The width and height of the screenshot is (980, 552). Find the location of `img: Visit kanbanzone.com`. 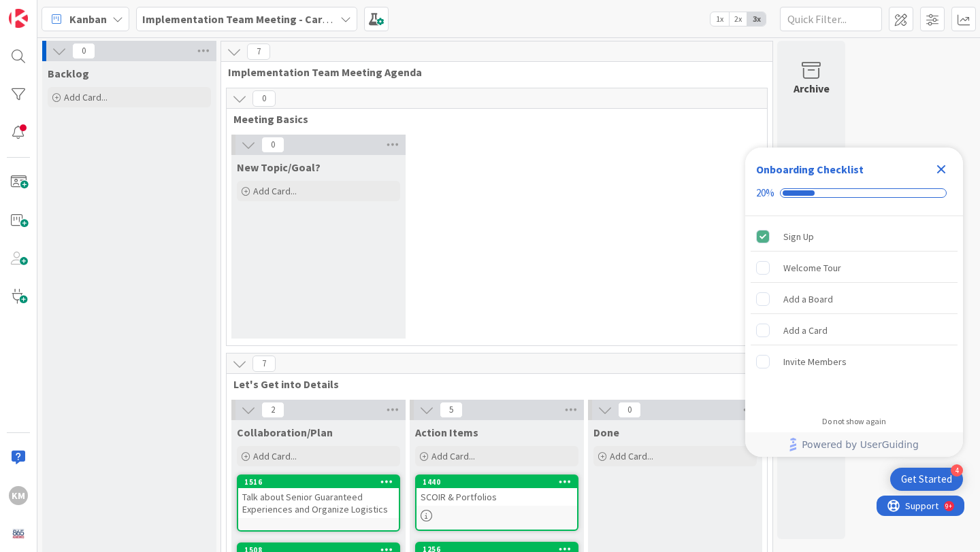

img: Visit kanbanzone.com is located at coordinates (18, 18).